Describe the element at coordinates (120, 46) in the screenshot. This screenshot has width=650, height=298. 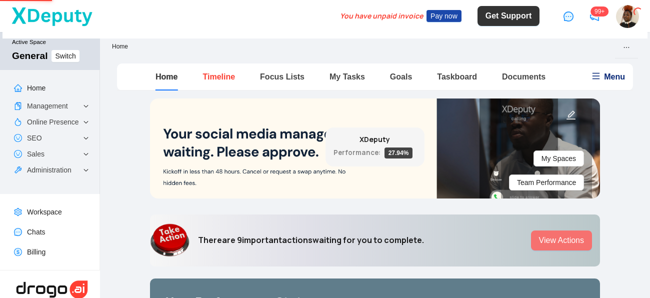
I see `span: Home` at that location.